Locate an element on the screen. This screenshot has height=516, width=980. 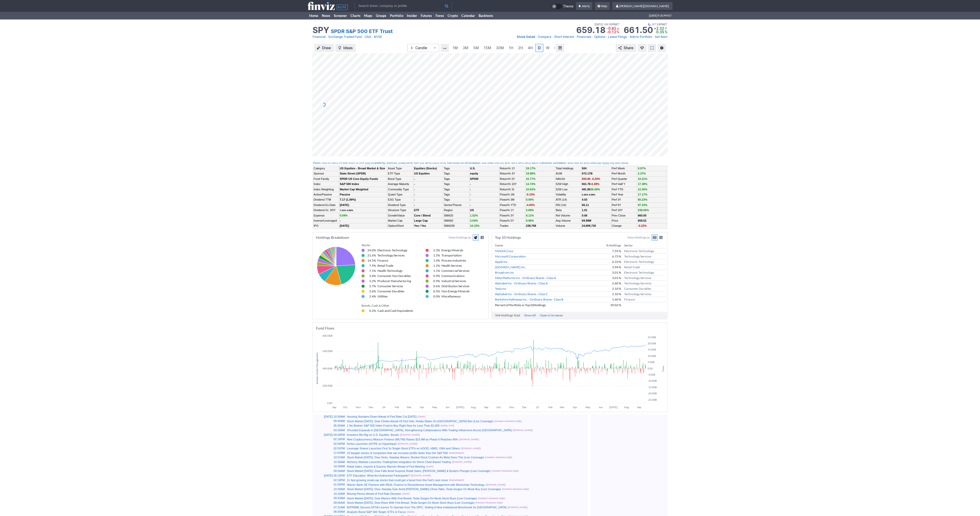
a: Stock Detail is located at coordinates (526, 37).